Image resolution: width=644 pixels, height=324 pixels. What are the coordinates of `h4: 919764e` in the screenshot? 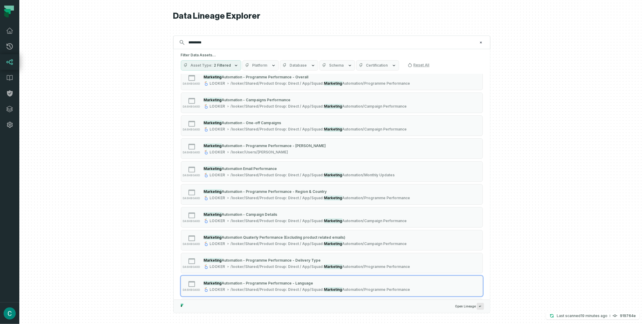 It's located at (627, 316).